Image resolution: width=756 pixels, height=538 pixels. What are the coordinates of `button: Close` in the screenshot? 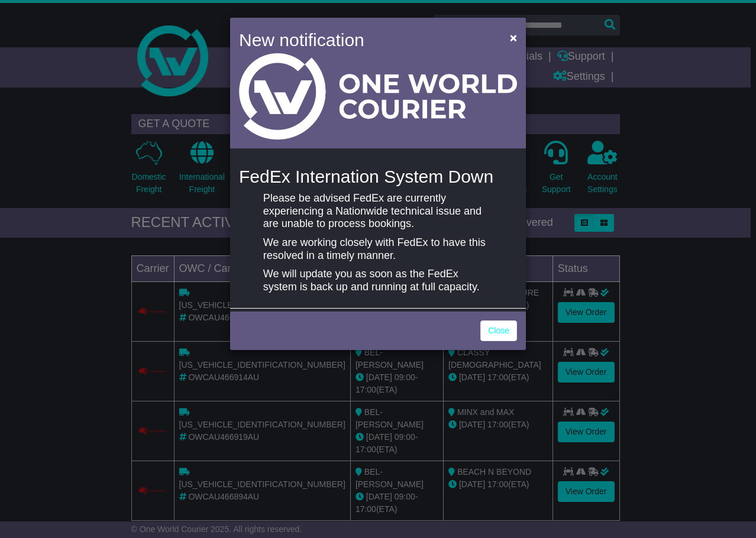 It's located at (513, 38).